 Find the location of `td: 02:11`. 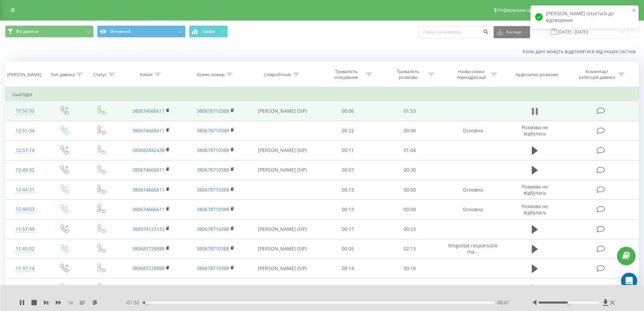

td: 02:11 is located at coordinates (410, 289).